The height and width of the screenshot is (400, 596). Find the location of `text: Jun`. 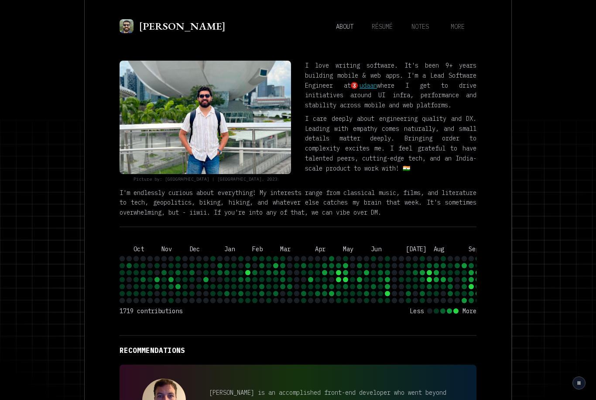

text: Jun is located at coordinates (376, 249).